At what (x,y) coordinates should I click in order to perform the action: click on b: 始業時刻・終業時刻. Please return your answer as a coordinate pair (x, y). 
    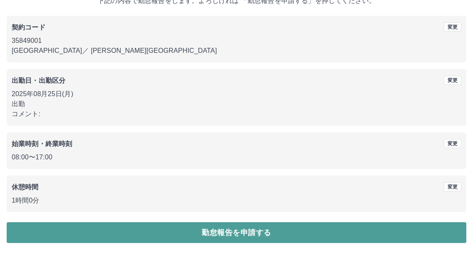
    Looking at the image, I should click on (42, 144).